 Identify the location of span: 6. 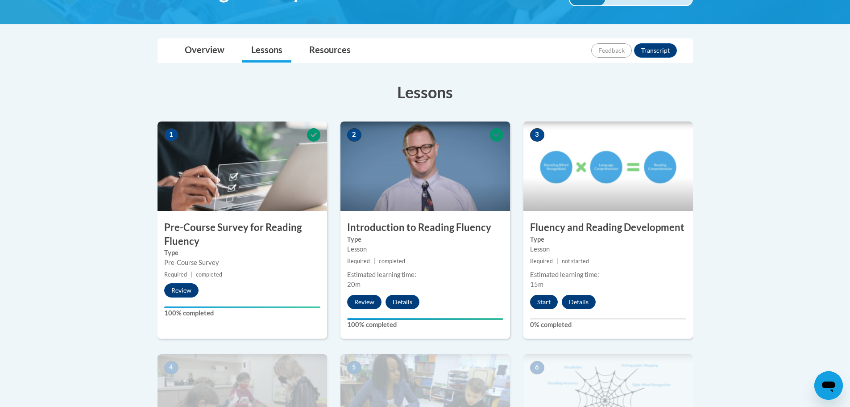
(537, 367).